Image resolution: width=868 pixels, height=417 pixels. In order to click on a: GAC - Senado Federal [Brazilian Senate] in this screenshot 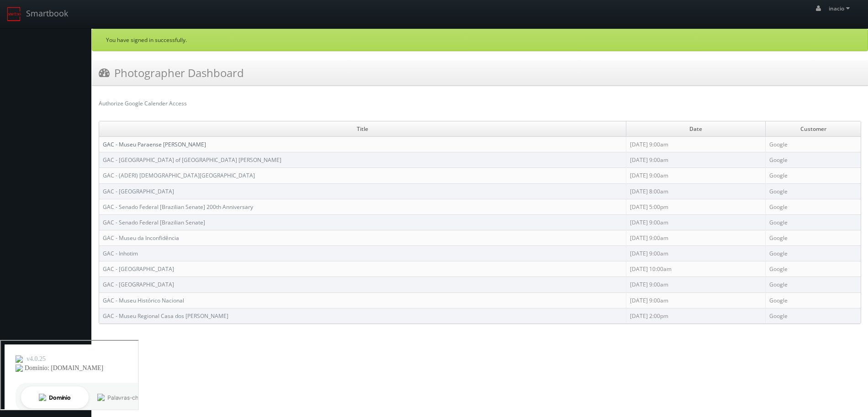, I will do `click(154, 223)`.